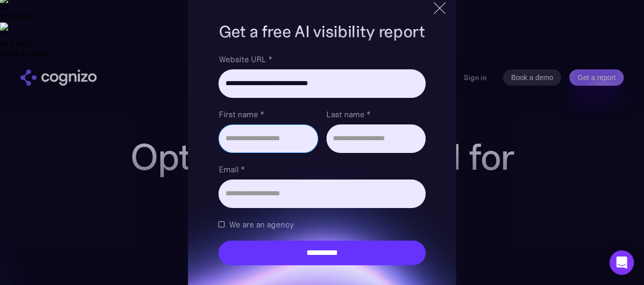 The height and width of the screenshot is (285, 644). I want to click on label: Website URL *, so click(322, 59).